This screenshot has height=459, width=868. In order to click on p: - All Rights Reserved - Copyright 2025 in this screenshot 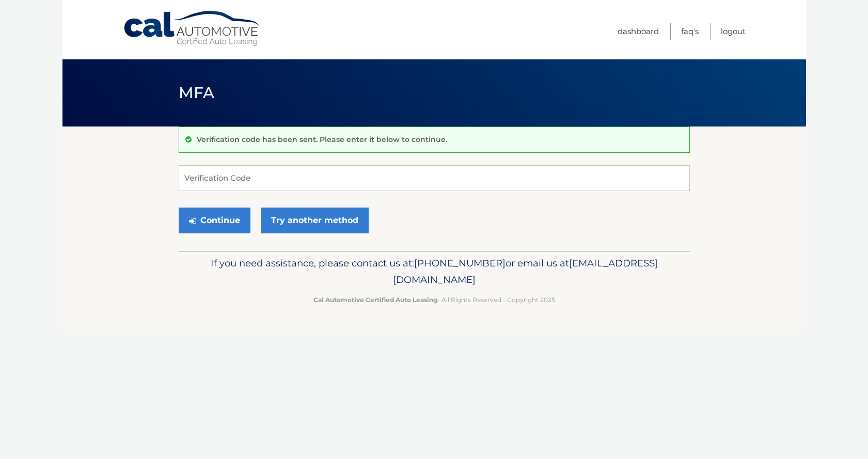, I will do `click(434, 300)`.